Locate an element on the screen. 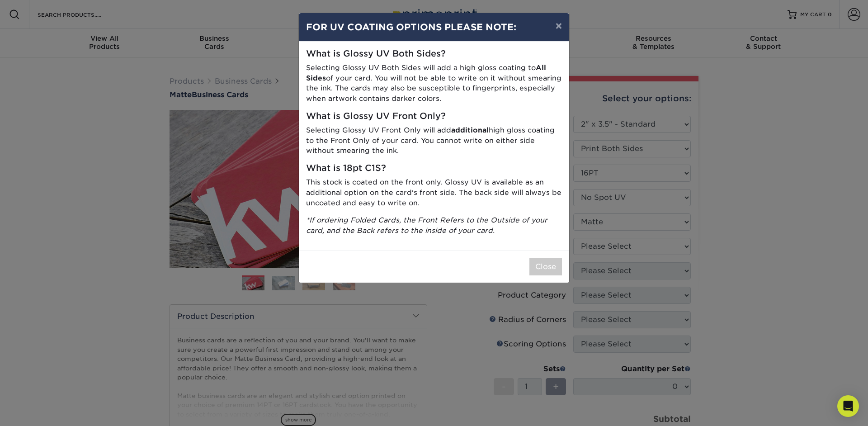 The width and height of the screenshot is (868, 426). i: *If ordering Folded Cards, the Front Refers to the Outside of your card, and the Back refers to t... is located at coordinates (427, 225).